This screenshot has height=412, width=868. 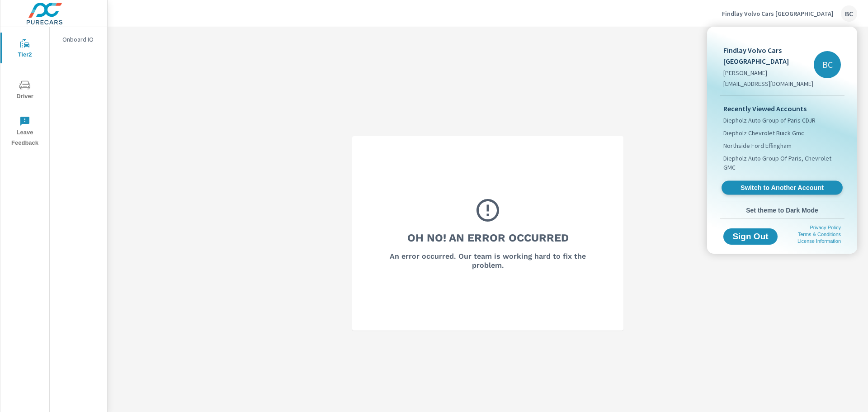 What do you see at coordinates (769, 120) in the screenshot?
I see `span: Diepholz Auto Group of Paris CDJR` at bounding box center [769, 120].